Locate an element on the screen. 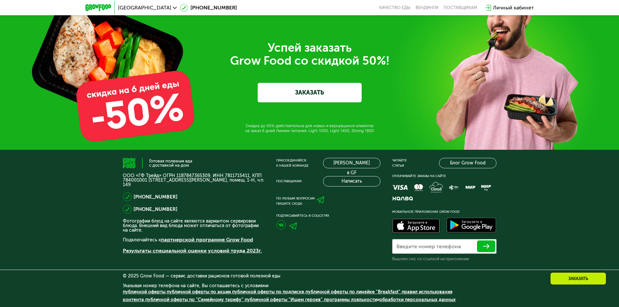 The width and height of the screenshot is (619, 307). div: Мобильное приложение Grow Food is located at coordinates (444, 212).